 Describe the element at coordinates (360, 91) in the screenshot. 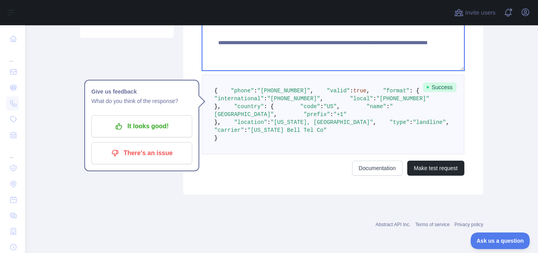

I see `span: true` at that location.